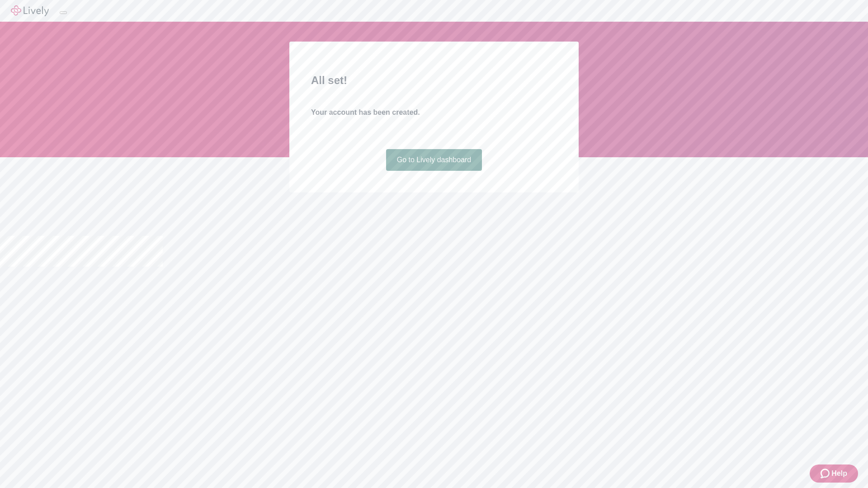 The image size is (868, 488). Describe the element at coordinates (30, 11) in the screenshot. I see `img: Lively` at that location.